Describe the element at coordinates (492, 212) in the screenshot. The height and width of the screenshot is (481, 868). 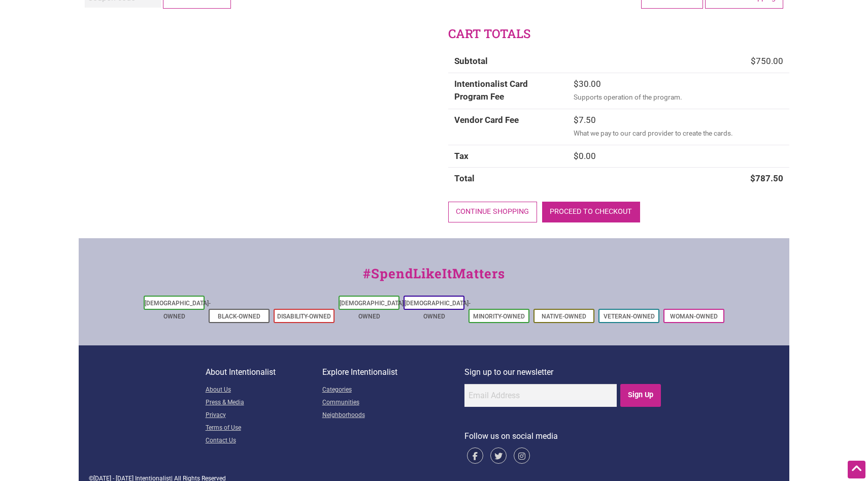
I see `a: Continue shopping` at that location.